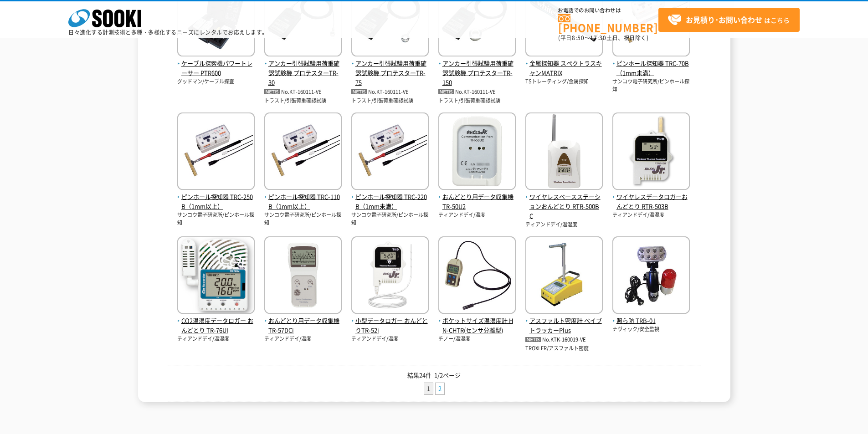  I want to click on span: アンカー引張試験用荷重確認試験機 プロテスターTR-150, so click(477, 73).